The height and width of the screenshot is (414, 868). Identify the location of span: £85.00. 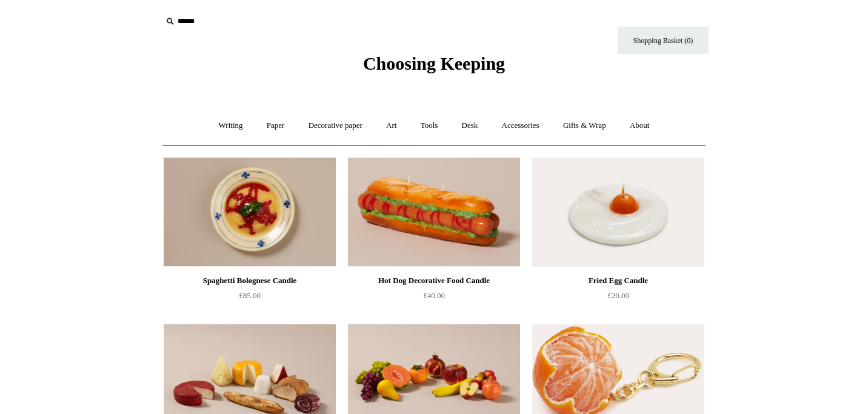
(249, 295).